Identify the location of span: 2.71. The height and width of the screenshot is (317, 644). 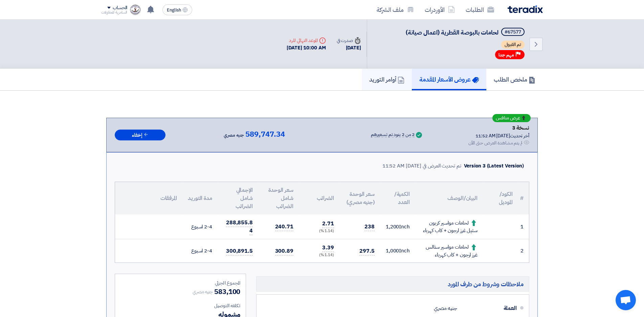
(328, 224).